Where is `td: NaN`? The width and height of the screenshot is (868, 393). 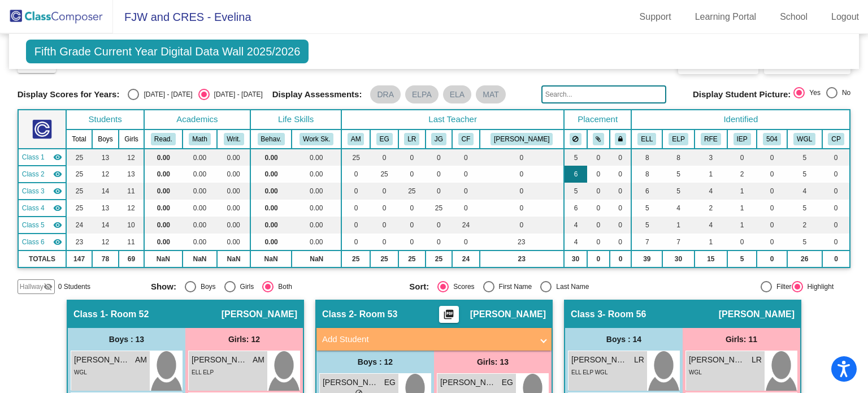 td: NaN is located at coordinates (199, 259).